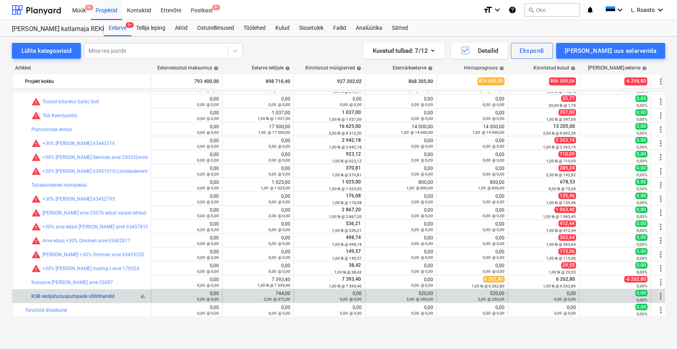 The height and width of the screenshot is (349, 677). I want to click on div: 800,00, so click(400, 185).